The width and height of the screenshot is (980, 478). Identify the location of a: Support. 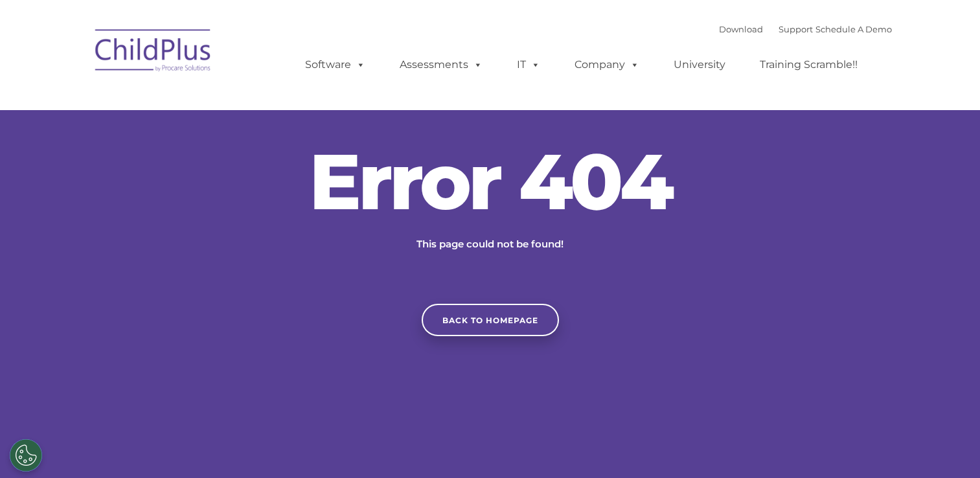
(796, 29).